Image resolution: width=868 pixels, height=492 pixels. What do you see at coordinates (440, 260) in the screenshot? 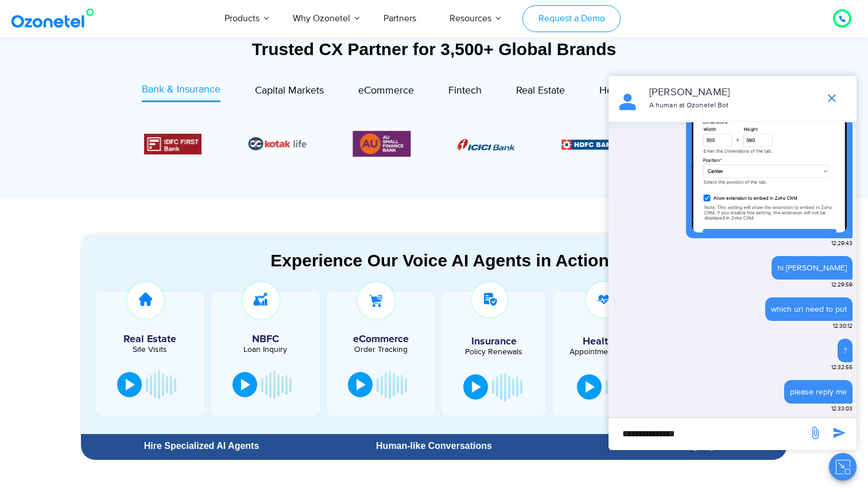
I see `div: Experience Our Voice AI Agents in Action` at bounding box center [440, 260].